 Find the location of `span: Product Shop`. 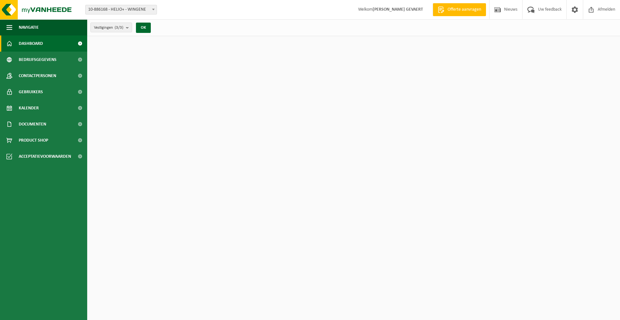

span: Product Shop is located at coordinates (33, 140).